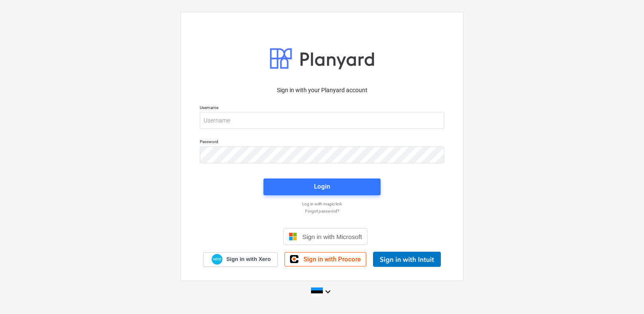 Image resolution: width=644 pixels, height=314 pixels. Describe the element at coordinates (322, 187) in the screenshot. I see `div: Login` at that location.